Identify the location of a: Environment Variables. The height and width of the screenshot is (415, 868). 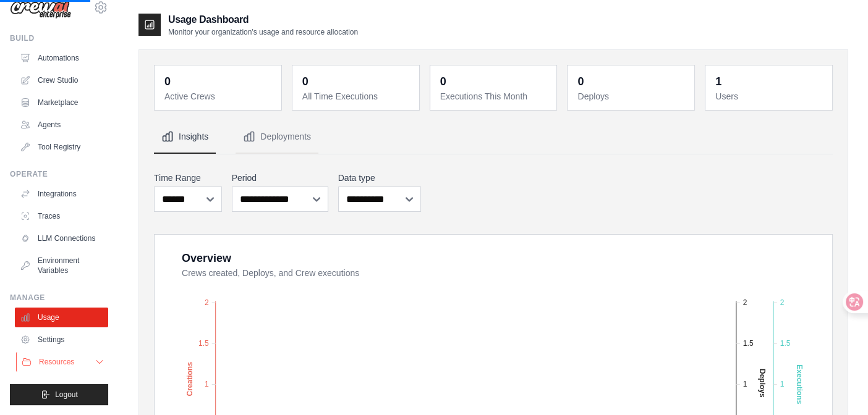
(61, 266).